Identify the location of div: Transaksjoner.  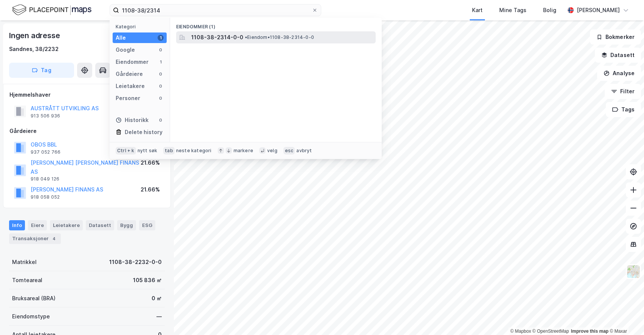
(35, 238).